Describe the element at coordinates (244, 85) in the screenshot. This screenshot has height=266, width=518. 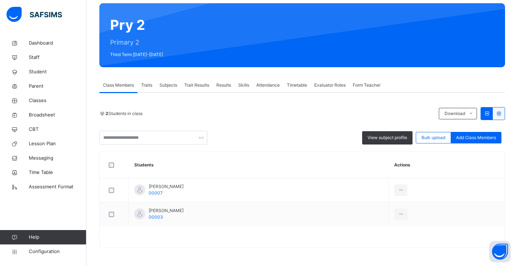
I see `span: Skills` at that location.